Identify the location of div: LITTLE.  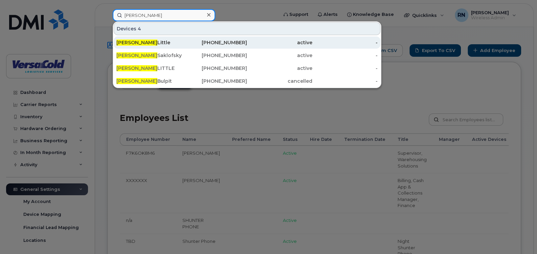
(149, 68).